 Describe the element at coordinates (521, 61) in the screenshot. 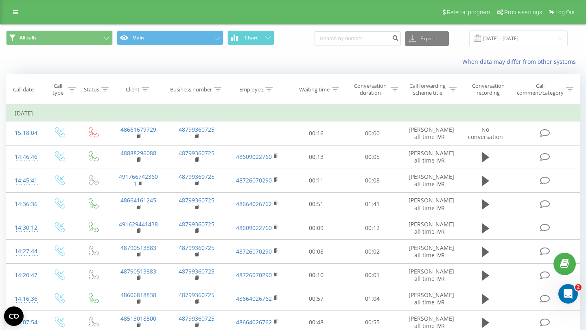

I see `a: When data may differ from other systems` at that location.